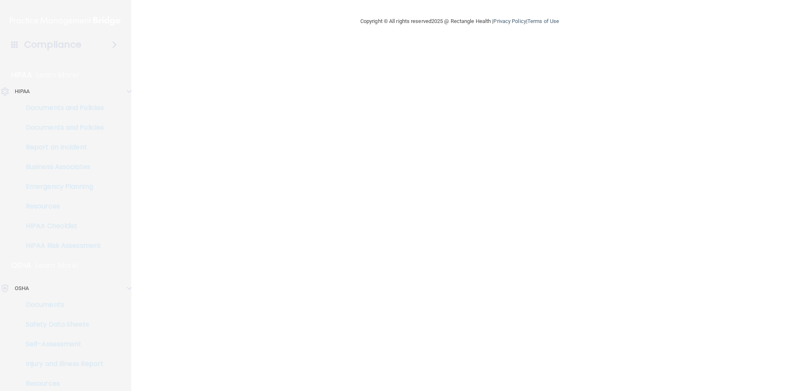 The height and width of the screenshot is (391, 788). I want to click on p: Business Associates, so click(61, 167).